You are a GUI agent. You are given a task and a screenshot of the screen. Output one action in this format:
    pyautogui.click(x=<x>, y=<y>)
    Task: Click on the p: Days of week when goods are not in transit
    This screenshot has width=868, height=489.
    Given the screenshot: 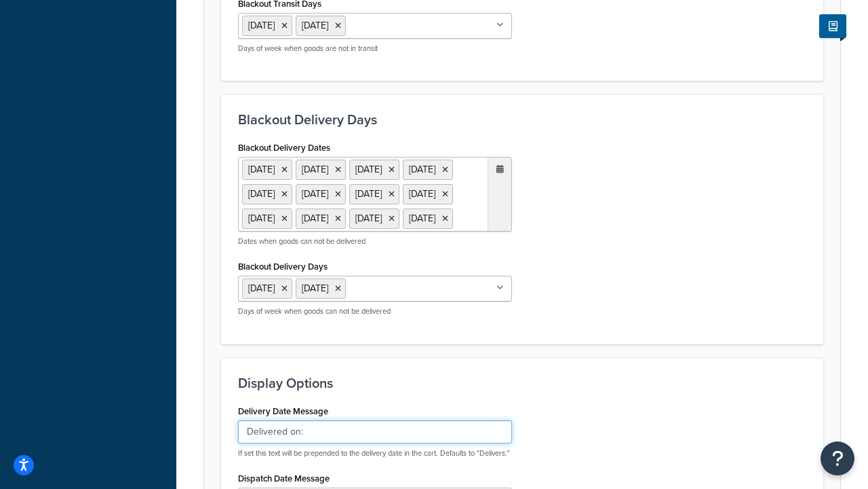 What is the action you would take?
    pyautogui.click(x=375, y=48)
    